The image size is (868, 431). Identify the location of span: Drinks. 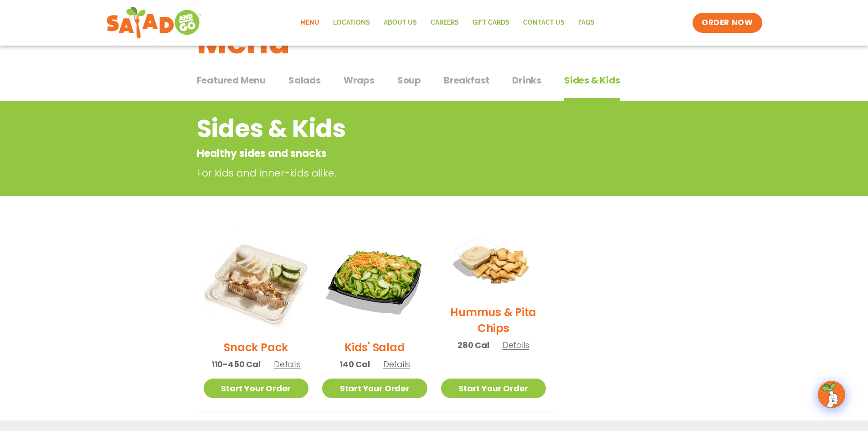
(527, 81).